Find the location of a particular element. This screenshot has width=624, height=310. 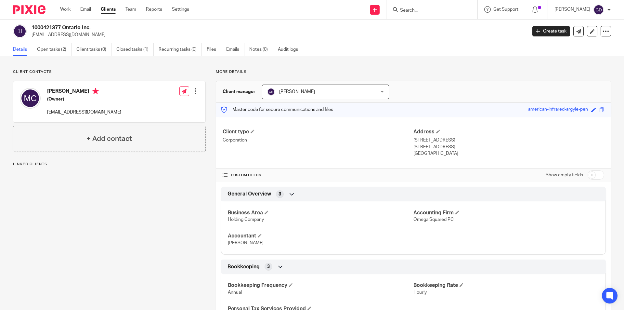

h4: Accountant is located at coordinates (320, 236).